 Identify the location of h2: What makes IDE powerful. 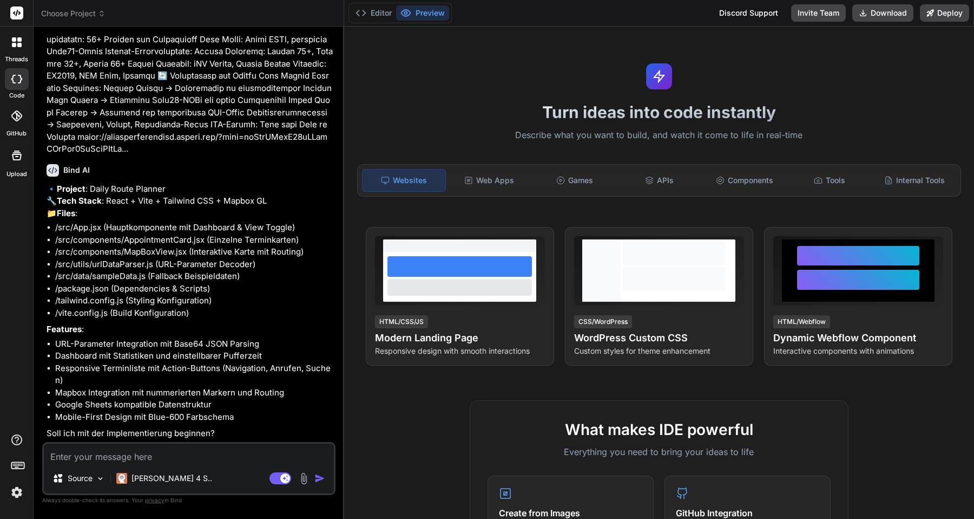
(659, 429).